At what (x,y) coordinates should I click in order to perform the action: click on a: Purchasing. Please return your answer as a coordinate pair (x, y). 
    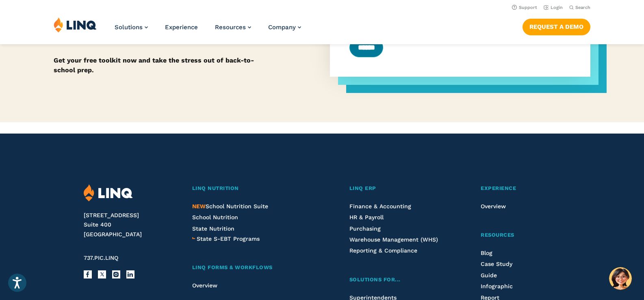
    Looking at the image, I should click on (365, 228).